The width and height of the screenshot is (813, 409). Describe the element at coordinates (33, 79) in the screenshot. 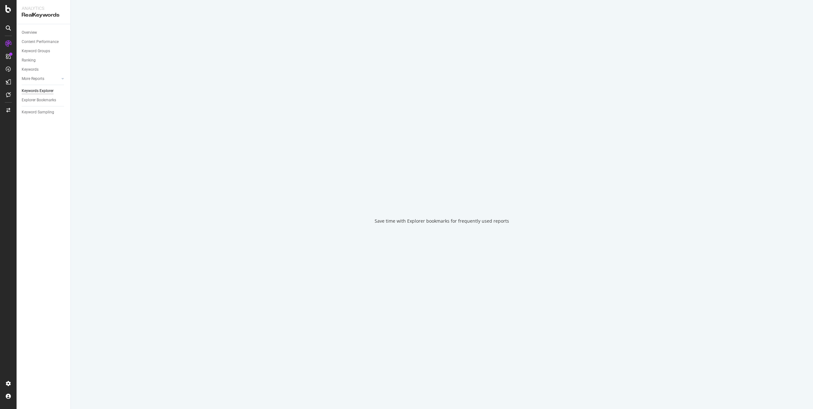

I see `div: More Reports` at that location.